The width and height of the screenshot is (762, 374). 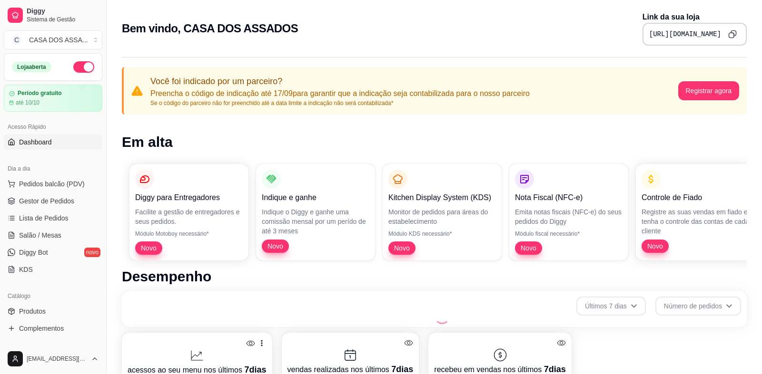 What do you see at coordinates (442, 198) in the screenshot?
I see `p: Kitchen Display System (KDS)` at bounding box center [442, 198].